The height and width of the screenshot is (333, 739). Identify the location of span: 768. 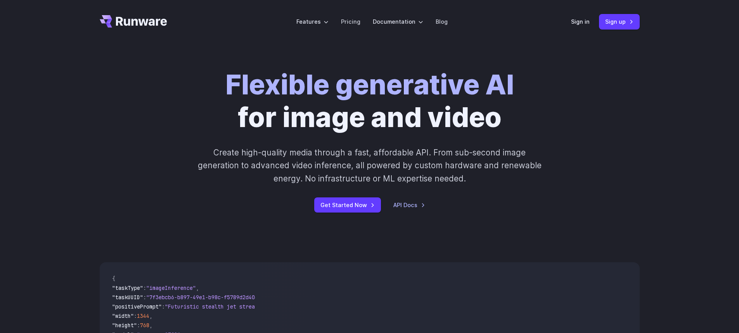
(145, 325).